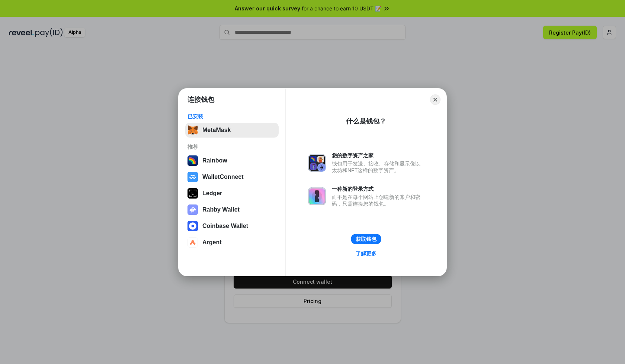  What do you see at coordinates (232, 147) in the screenshot?
I see `div: 推荐` at bounding box center [232, 147].